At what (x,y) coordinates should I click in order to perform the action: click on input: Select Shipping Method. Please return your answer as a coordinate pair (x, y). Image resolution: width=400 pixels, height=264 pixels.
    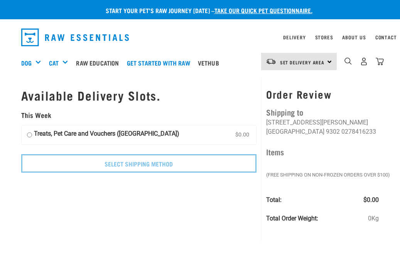
    Looking at the image, I should click on (139, 163).